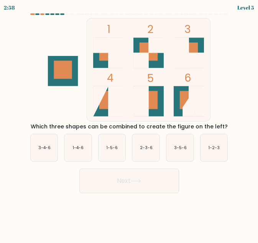 This screenshot has width=258, height=243. What do you see at coordinates (112, 148) in the screenshot?
I see `text: 1-5-6` at bounding box center [112, 148].